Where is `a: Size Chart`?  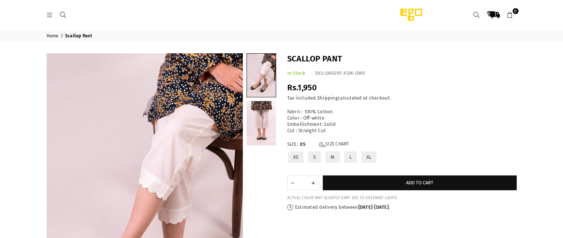
a: Size Chart is located at coordinates (334, 144).